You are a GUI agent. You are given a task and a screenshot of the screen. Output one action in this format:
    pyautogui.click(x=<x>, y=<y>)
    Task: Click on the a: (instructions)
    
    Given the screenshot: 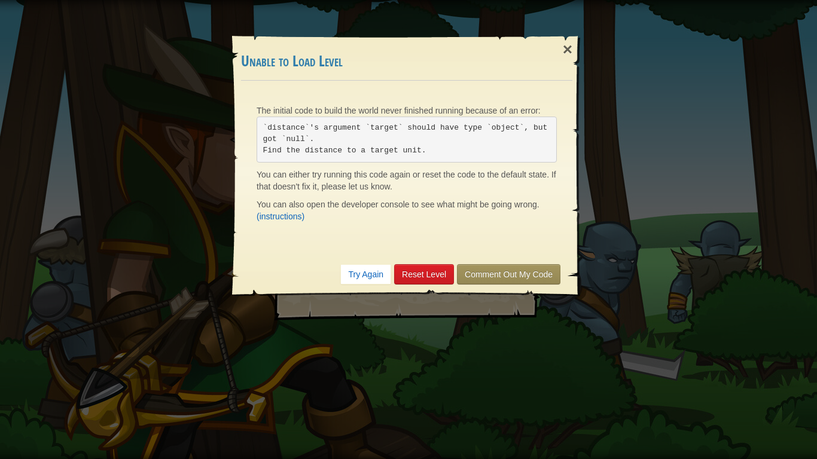 What is the action you would take?
    pyautogui.click(x=281, y=217)
    